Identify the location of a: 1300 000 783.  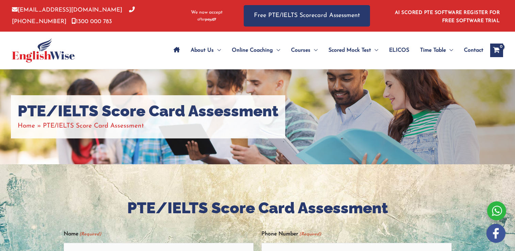
(92, 21).